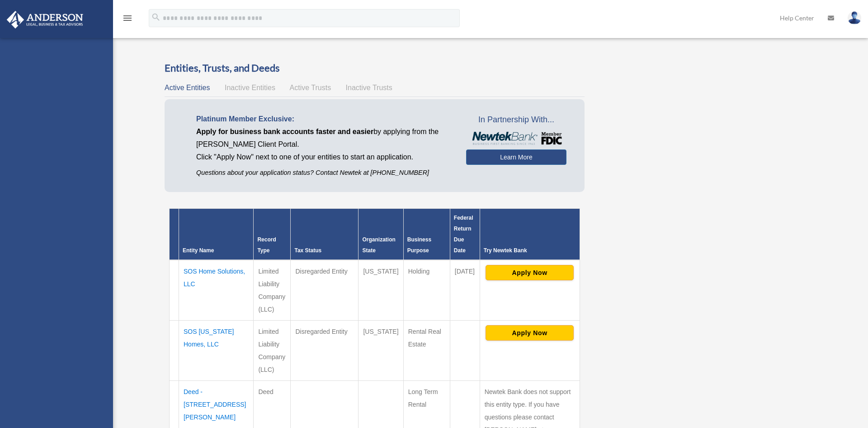 The image size is (868, 428). What do you see at coordinates (516, 138) in the screenshot?
I see `img: NewtekBankLogoSM.png` at bounding box center [516, 138].